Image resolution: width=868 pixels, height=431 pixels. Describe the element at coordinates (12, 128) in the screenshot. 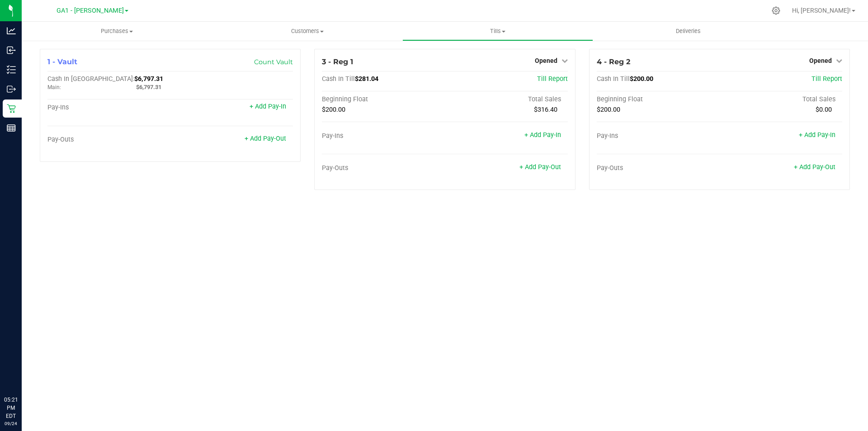

I see `inline-svg: Reports` at that location.